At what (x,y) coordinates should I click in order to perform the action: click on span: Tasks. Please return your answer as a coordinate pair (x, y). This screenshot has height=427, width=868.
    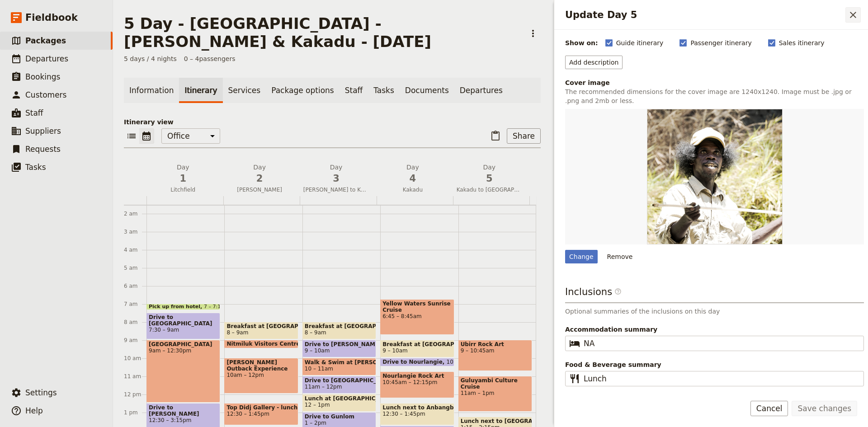
    Looking at the image, I should click on (36, 167).